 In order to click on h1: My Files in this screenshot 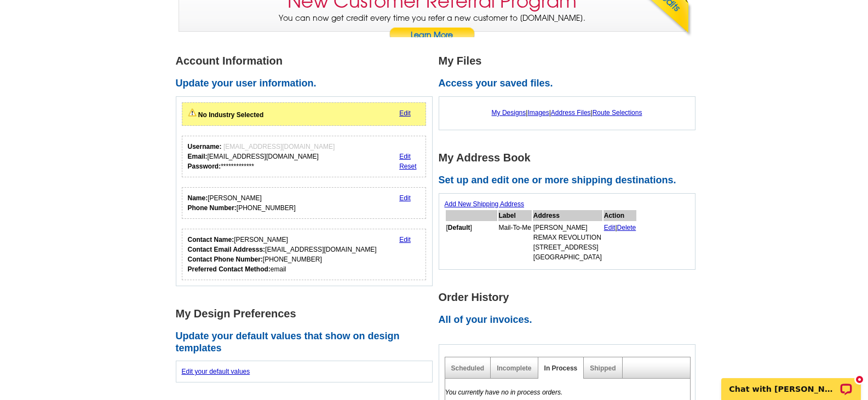, I will do `click(570, 61)`.